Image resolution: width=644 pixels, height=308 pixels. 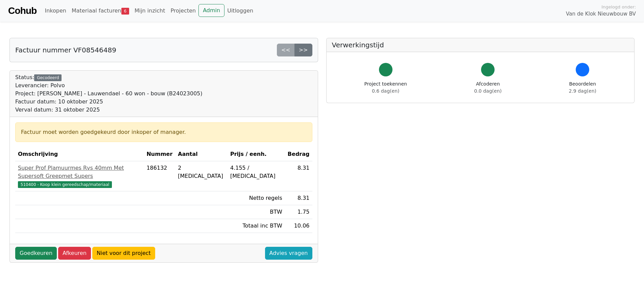 I want to click on a: Cohub, so click(x=22, y=11).